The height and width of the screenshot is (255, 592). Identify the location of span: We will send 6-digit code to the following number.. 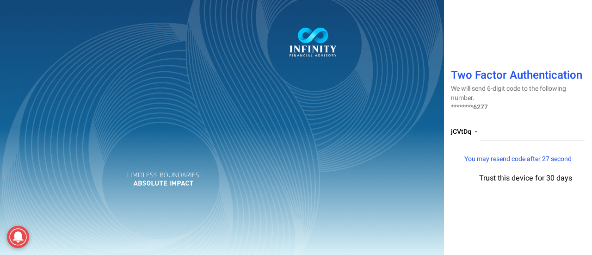
(508, 93).